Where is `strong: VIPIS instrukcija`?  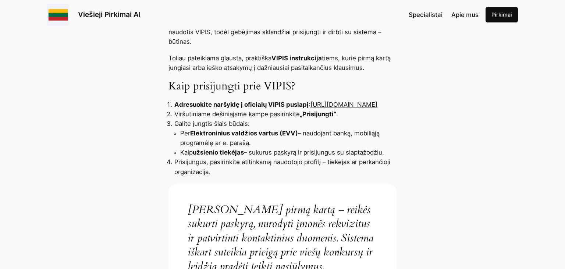
strong: VIPIS instrukcija is located at coordinates (296, 58).